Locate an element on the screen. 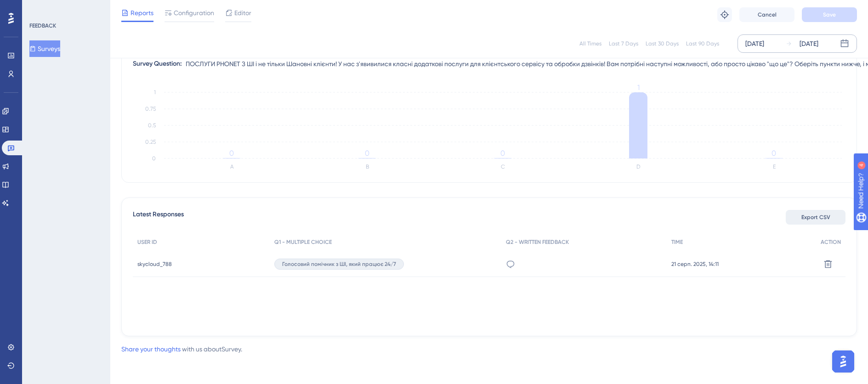 The image size is (868, 384). div: FEEDBACK is located at coordinates (43, 26).